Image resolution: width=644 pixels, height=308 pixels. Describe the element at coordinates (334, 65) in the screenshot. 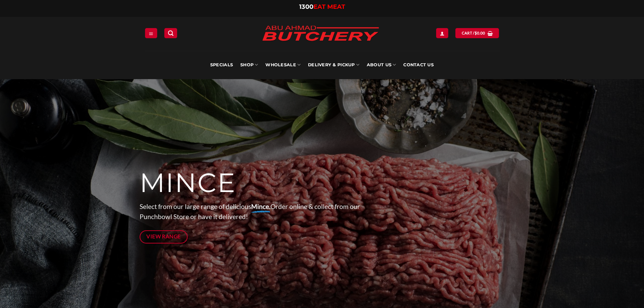

I see `a: Delivery & Pickup` at that location.